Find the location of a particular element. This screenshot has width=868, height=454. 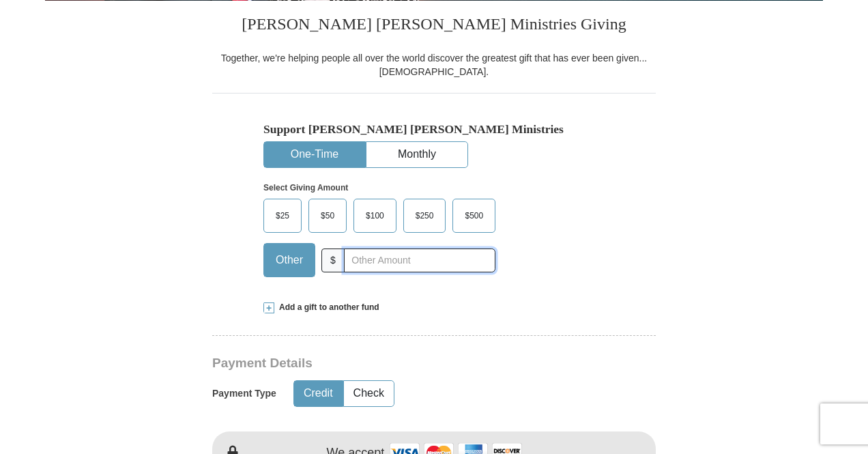

div: Together, we're helping people all over the world discover the greatest gift that has ever been g... is located at coordinates (434, 64).